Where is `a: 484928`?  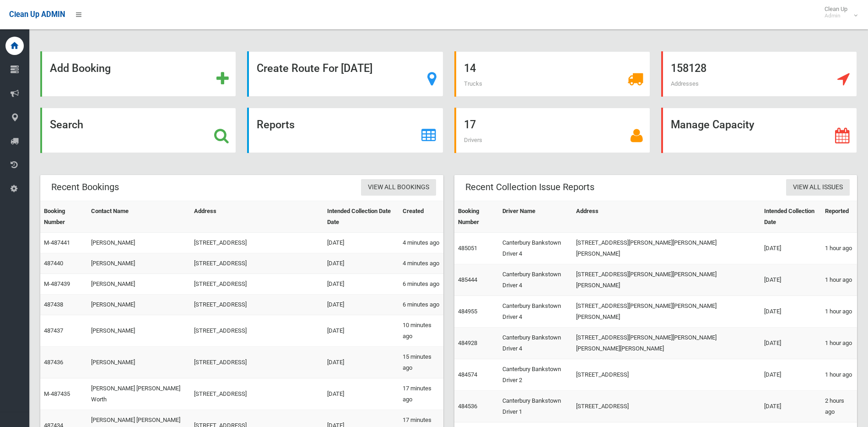
a: 484928 is located at coordinates (468, 343).